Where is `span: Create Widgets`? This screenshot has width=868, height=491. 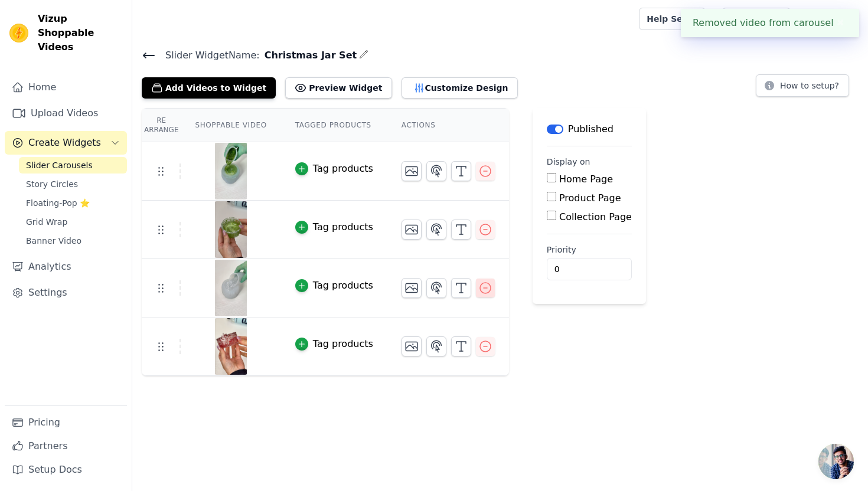
span: Create Widgets is located at coordinates (64, 143).